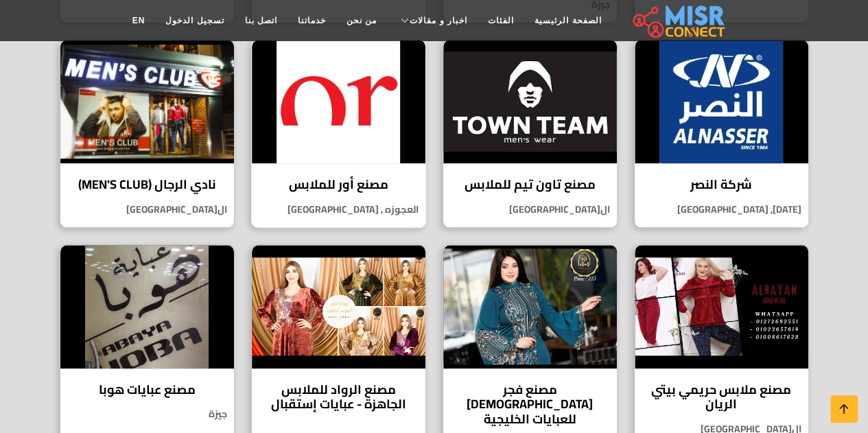 The width and height of the screenshot is (868, 433). Describe the element at coordinates (432, 20) in the screenshot. I see `a: اخبار و مقالات` at that location.